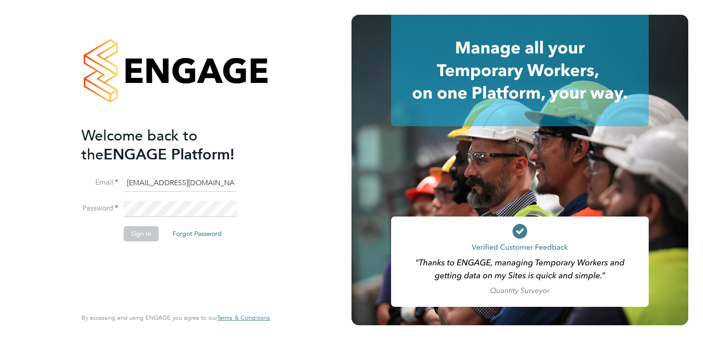 This screenshot has width=703, height=340. I want to click on h2: ENGAGE Platform!, so click(171, 145).